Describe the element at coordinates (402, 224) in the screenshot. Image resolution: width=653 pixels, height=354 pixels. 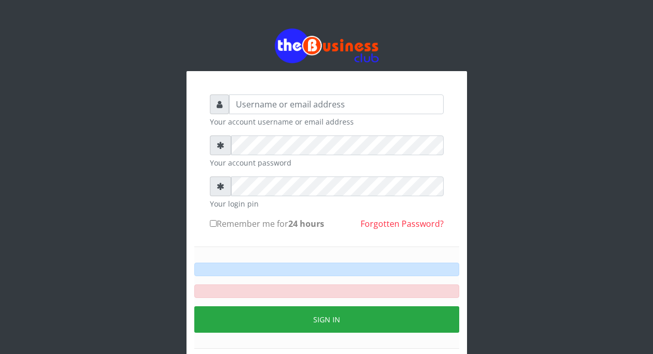
I see `a: Forgotten Password?` at that location.